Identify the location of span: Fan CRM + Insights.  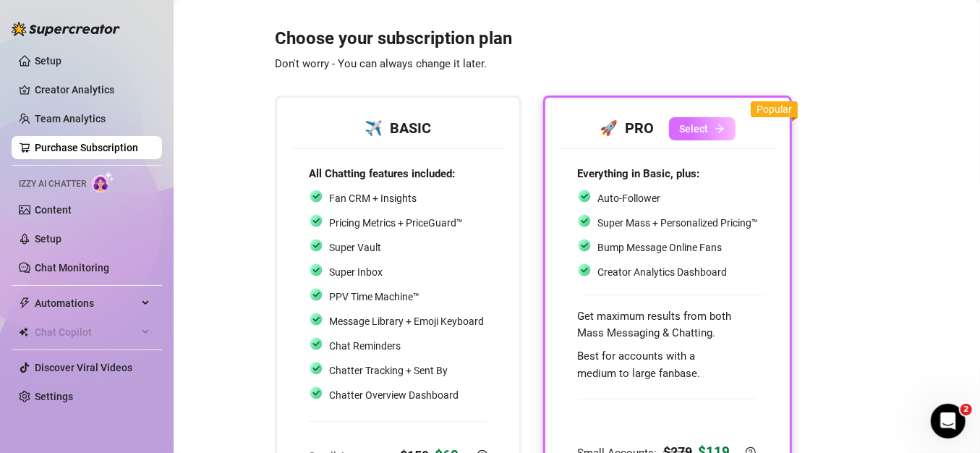
(372, 198).